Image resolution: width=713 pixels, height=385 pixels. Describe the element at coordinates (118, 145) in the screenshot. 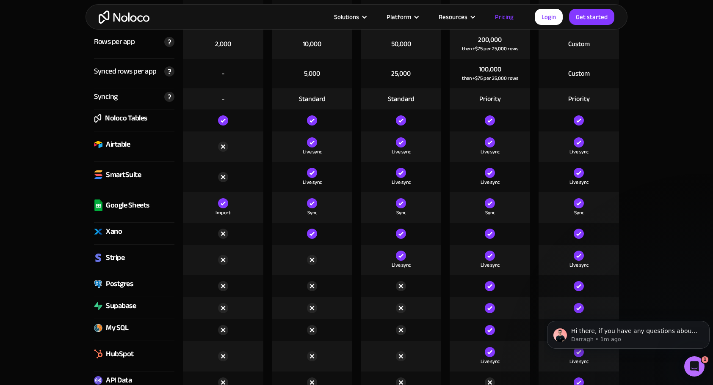

I see `div: Airtable` at that location.